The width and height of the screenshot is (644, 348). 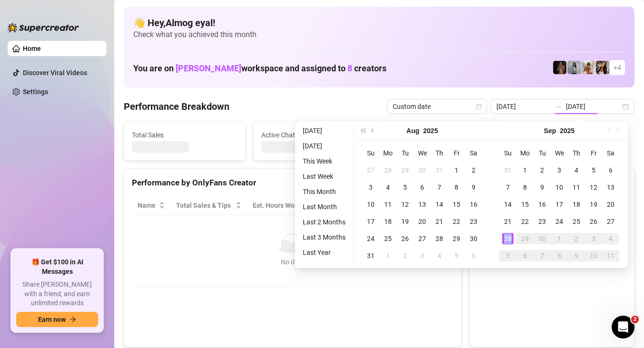 What do you see at coordinates (558, 106) in the screenshot?
I see `span: swap-right` at bounding box center [558, 106].